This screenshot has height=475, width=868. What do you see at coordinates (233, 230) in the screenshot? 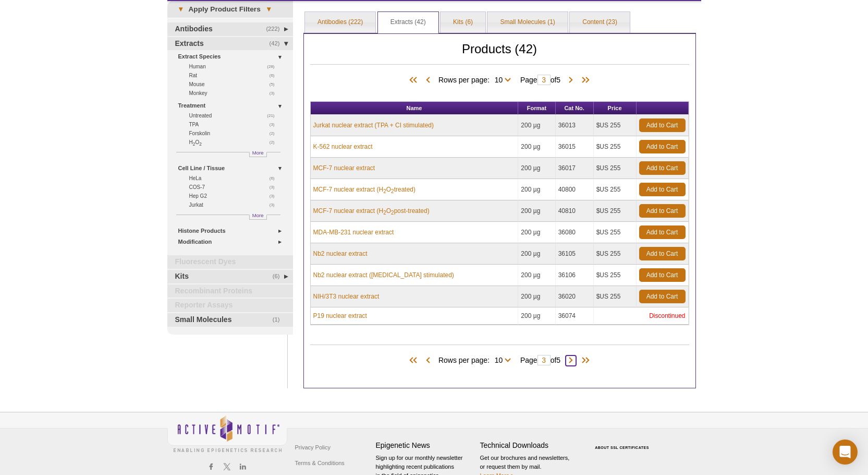
I see `a: Histone Products` at bounding box center [233, 230].